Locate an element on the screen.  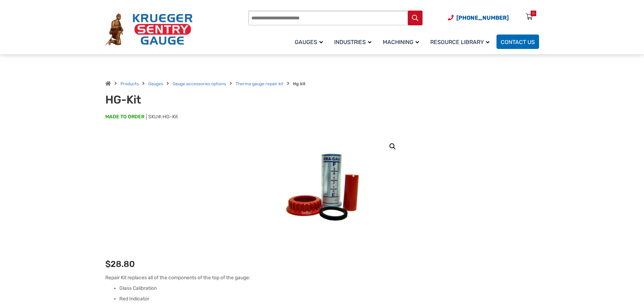
span: HG-Kit is located at coordinates (170, 117).